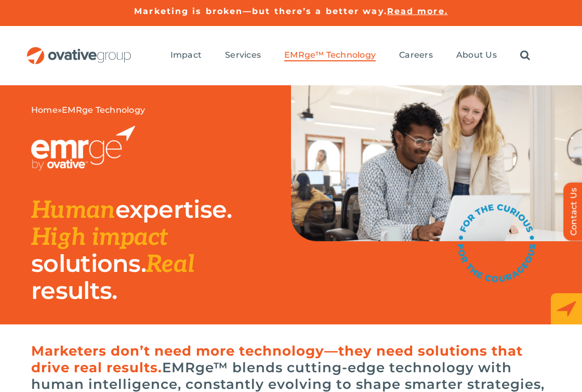  I want to click on img: EMRGE_RGB_wht, so click(83, 148).